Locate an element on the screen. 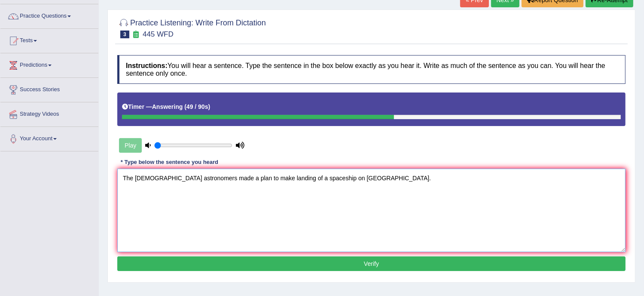  small: 445 WFD is located at coordinates (158, 34).